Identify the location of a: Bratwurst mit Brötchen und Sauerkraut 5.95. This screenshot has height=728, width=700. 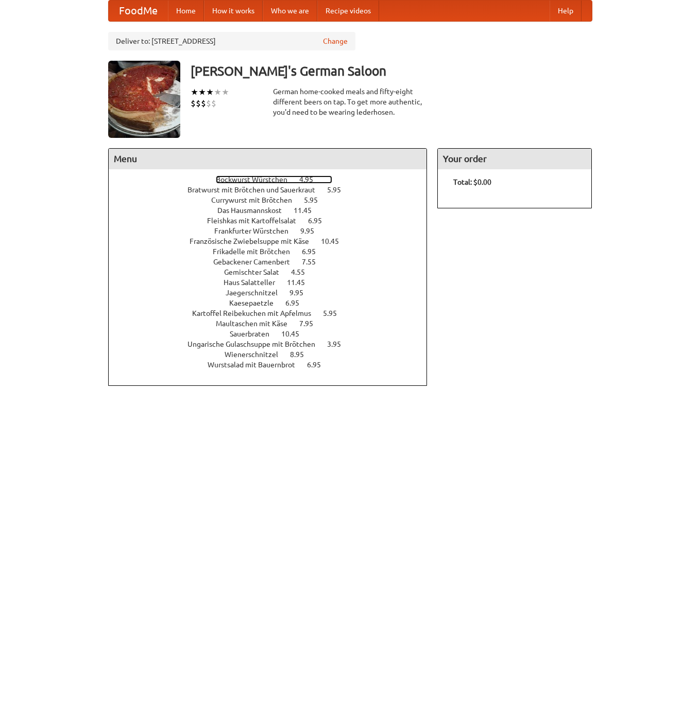
(273, 190).